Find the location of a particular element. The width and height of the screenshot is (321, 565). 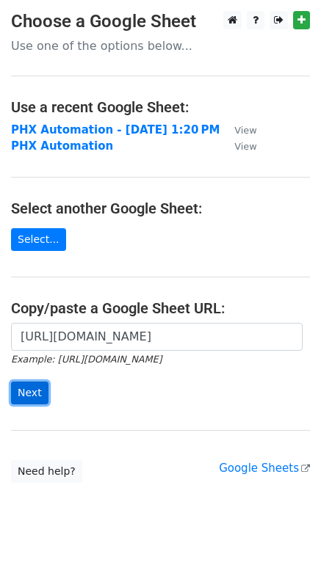

h4: Copy/paste a Google Sheet URL: is located at coordinates (160, 308).